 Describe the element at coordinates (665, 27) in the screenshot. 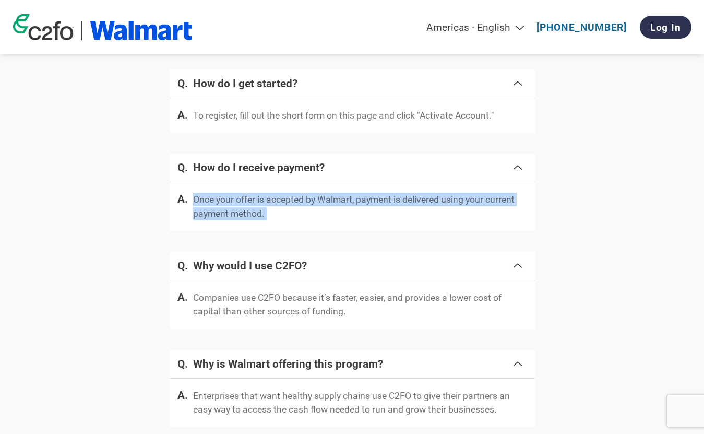

I see `a: Log In` at that location.